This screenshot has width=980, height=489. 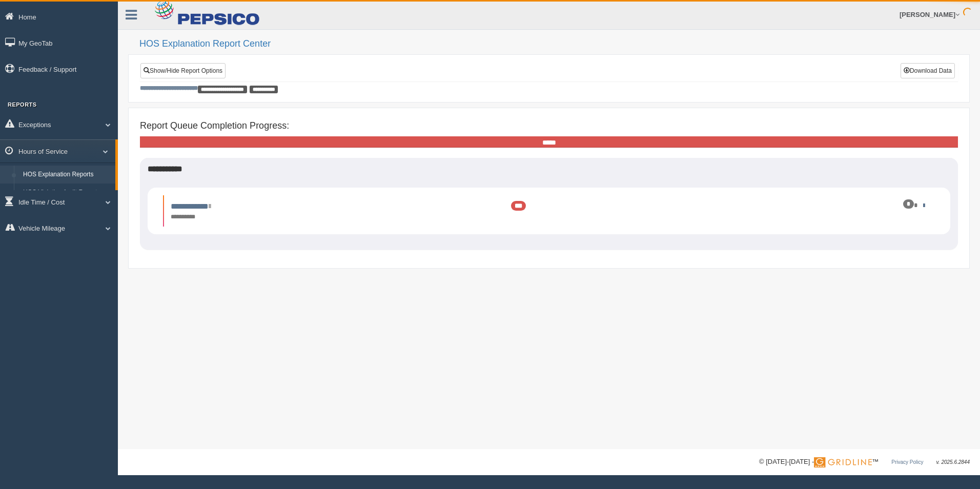 What do you see at coordinates (549, 211) in the screenshot?
I see `li: Expand` at bounding box center [549, 211].